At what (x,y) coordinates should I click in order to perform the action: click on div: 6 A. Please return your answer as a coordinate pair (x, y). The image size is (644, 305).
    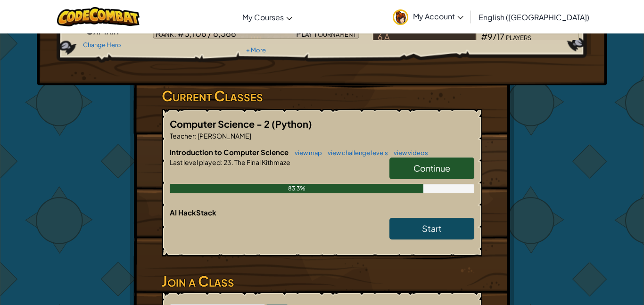
    Looking at the image, I should click on (424, 37).